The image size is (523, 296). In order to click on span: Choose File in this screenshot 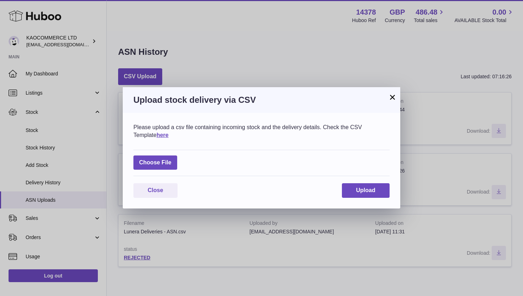, I will do `click(155, 163)`.